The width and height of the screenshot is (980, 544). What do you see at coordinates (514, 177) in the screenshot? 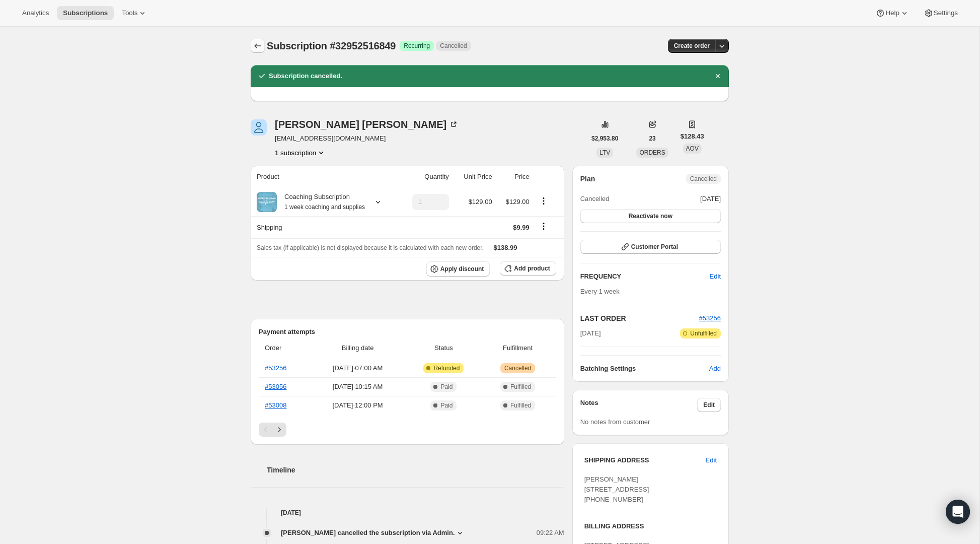
I see `th: Price` at bounding box center [514, 177].